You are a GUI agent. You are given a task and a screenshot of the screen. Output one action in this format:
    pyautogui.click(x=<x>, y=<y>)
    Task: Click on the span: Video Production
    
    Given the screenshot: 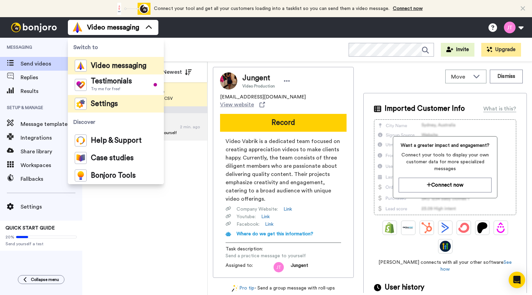 What is the action you would take?
    pyautogui.click(x=259, y=86)
    